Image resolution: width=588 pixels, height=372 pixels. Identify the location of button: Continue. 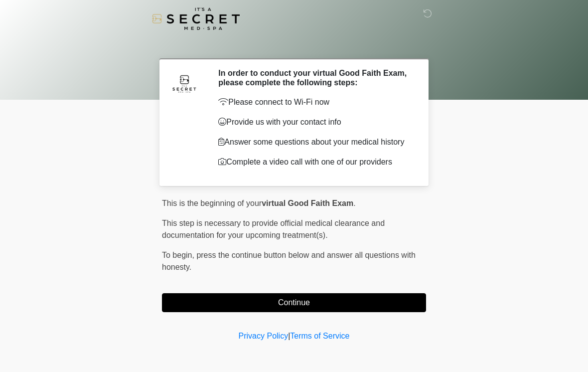
(294, 302).